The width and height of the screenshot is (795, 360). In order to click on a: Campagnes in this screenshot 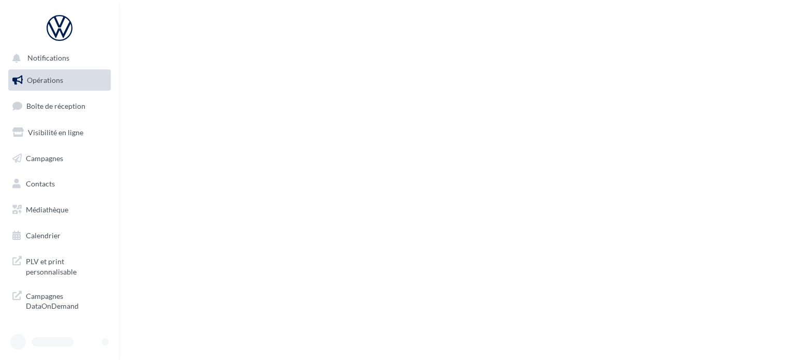, I will do `click(60, 158)`.